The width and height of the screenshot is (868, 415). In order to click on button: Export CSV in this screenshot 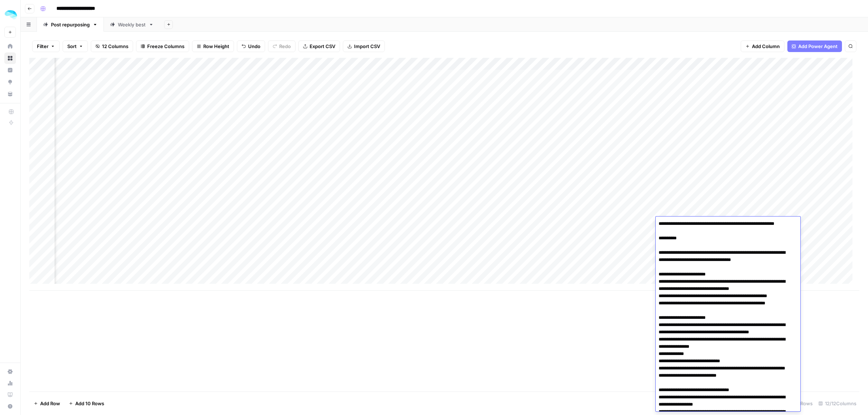, I will do `click(319, 46)`.